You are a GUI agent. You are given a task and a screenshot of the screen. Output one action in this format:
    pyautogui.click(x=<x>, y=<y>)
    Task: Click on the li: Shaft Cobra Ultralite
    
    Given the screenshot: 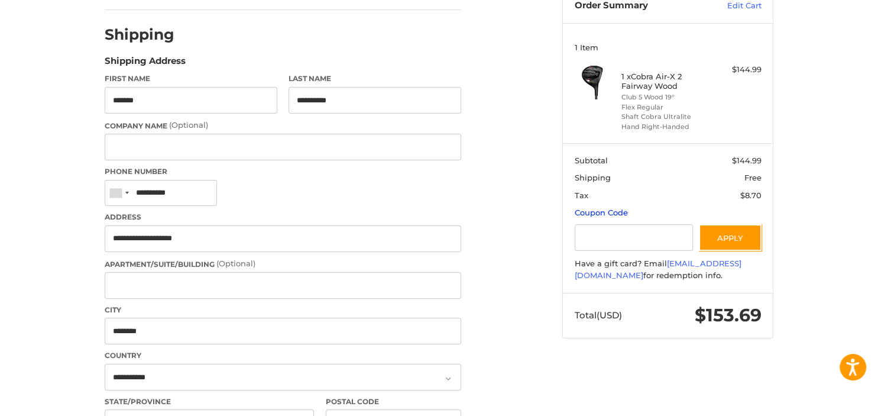 What is the action you would take?
    pyautogui.click(x=666, y=116)
    